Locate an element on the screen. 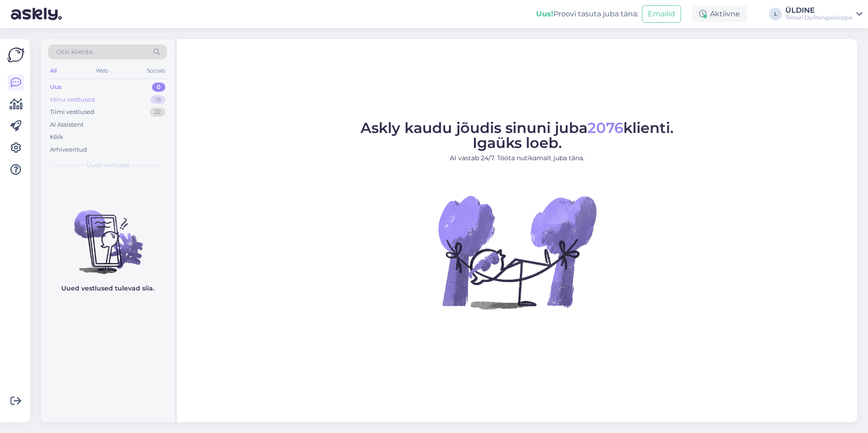 The image size is (868, 433). img: Askly Logo is located at coordinates (16, 55).